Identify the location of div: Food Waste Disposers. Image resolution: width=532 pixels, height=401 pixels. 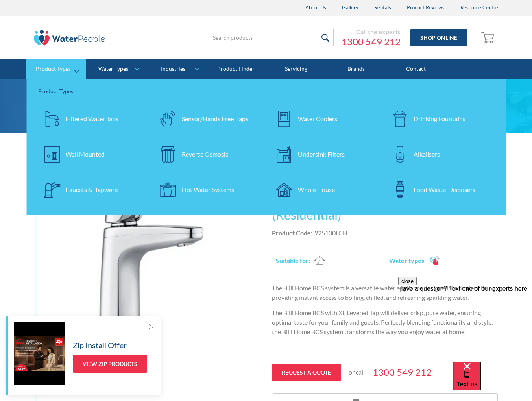
(444, 190).